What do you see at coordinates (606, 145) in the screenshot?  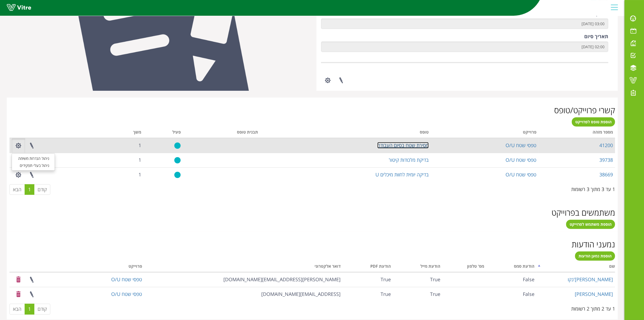 I see `a: 41200` at bounding box center [606, 145].